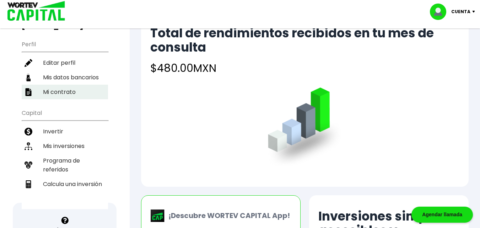 Image resolution: width=480 pixels, height=228 pixels. I want to click on img: profile-image, so click(440, 12).